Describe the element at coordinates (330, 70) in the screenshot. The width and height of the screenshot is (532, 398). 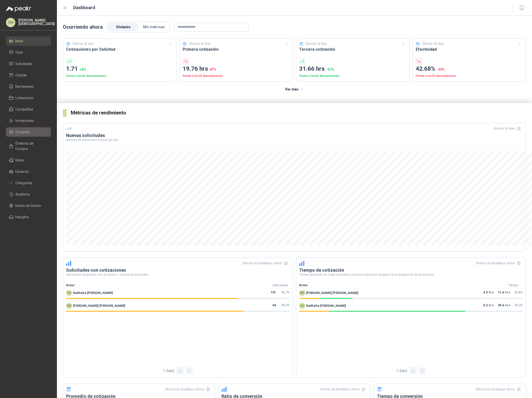
I see `span: -57 %` at that location.